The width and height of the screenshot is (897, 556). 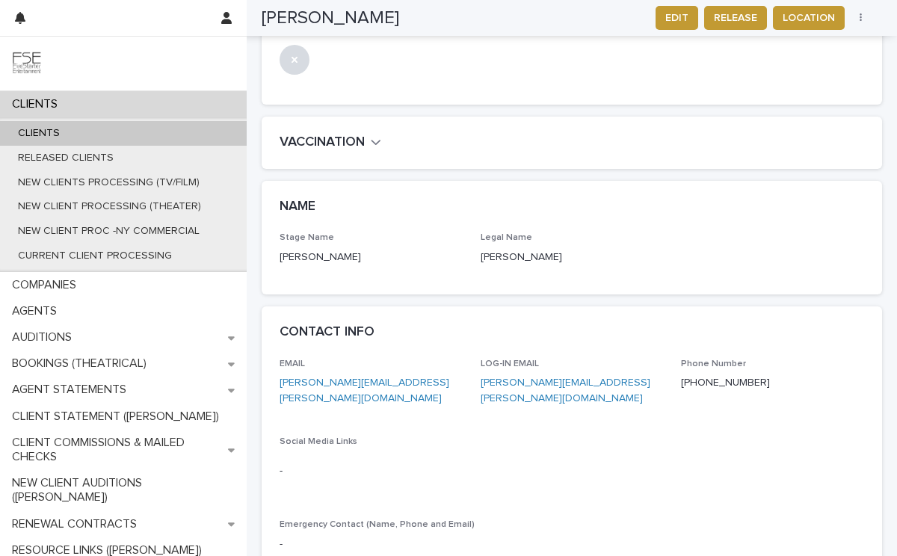 I want to click on p: BOOKINGS (THEATRICAL), so click(x=82, y=363).